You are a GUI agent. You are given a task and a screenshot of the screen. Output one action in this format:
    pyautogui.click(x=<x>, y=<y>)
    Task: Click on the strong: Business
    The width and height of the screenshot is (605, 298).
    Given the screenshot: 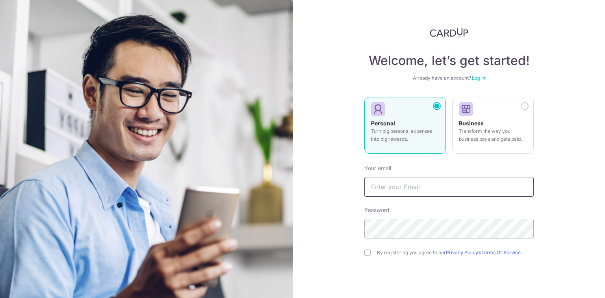 What is the action you would take?
    pyautogui.click(x=471, y=123)
    